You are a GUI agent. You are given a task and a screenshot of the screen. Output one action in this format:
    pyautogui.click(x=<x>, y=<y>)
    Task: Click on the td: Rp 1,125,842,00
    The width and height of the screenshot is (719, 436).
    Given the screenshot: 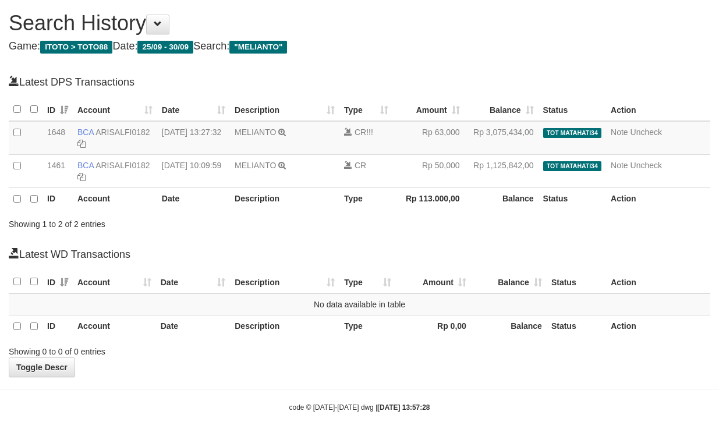 What is the action you would take?
    pyautogui.click(x=501, y=171)
    